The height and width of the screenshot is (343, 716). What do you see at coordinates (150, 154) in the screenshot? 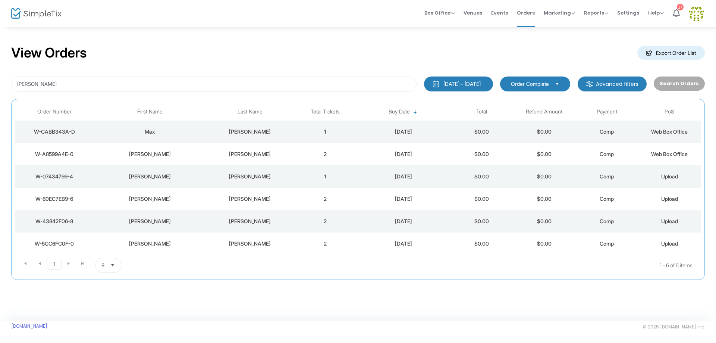
I see `div: Phoebe` at bounding box center [150, 154].